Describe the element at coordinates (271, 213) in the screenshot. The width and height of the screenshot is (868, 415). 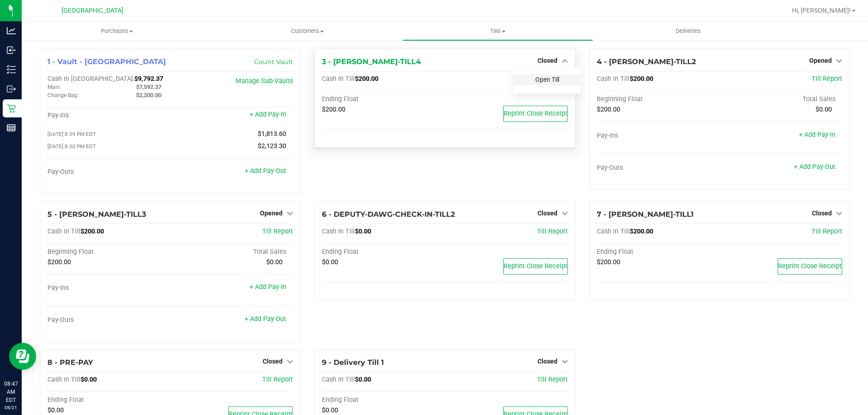
I see `span: Opened` at that location.